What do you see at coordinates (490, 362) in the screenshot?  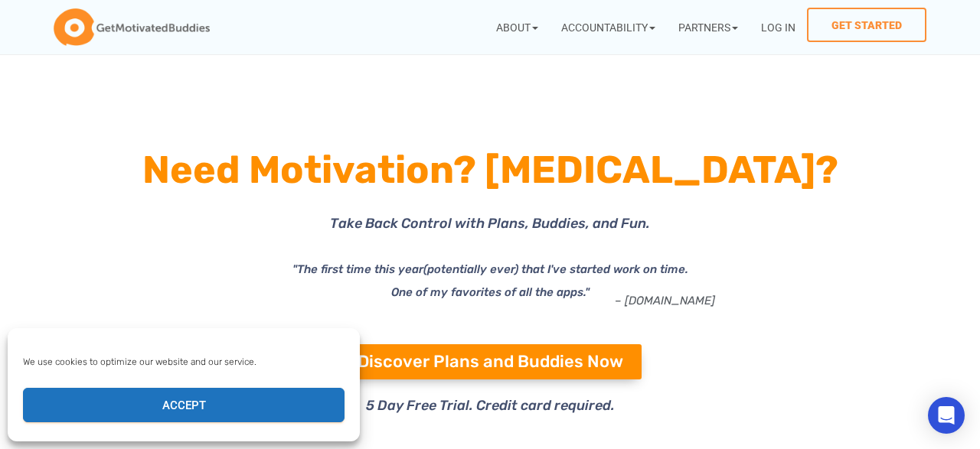 I see `span: Discover Plans and Buddies Now` at bounding box center [490, 362].